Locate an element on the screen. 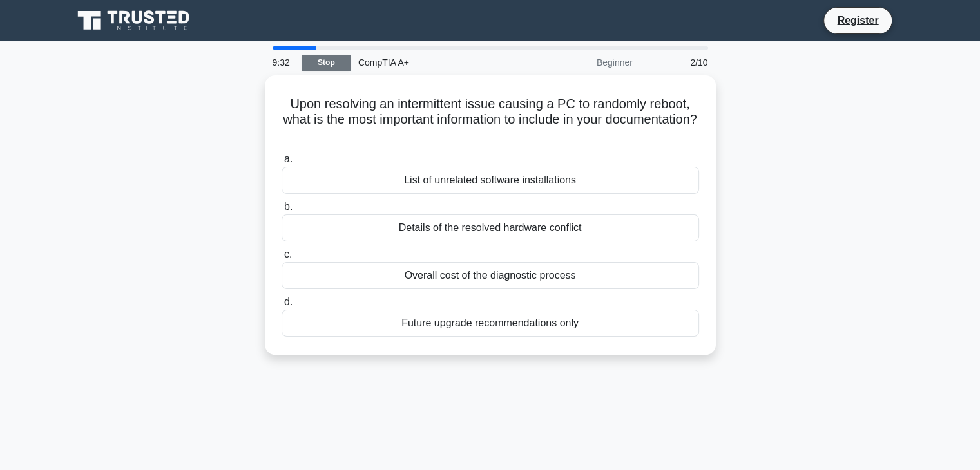  span: b. is located at coordinates (288, 206).